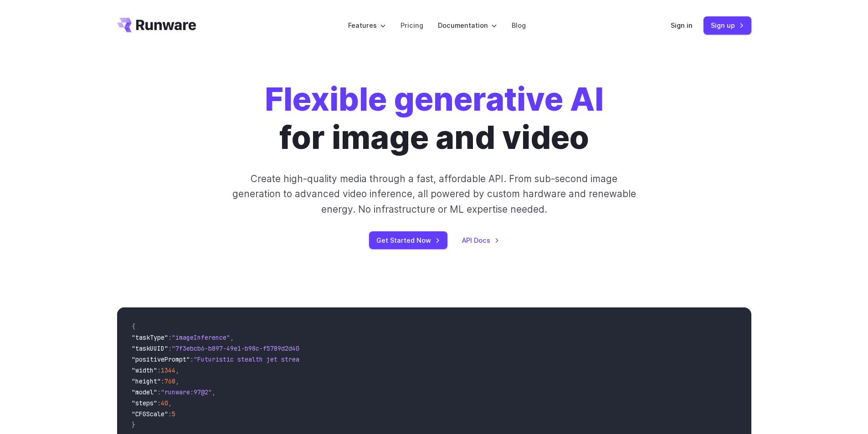 This screenshot has width=868, height=434. Describe the element at coordinates (150, 414) in the screenshot. I see `span: "CFGScale"` at that location.